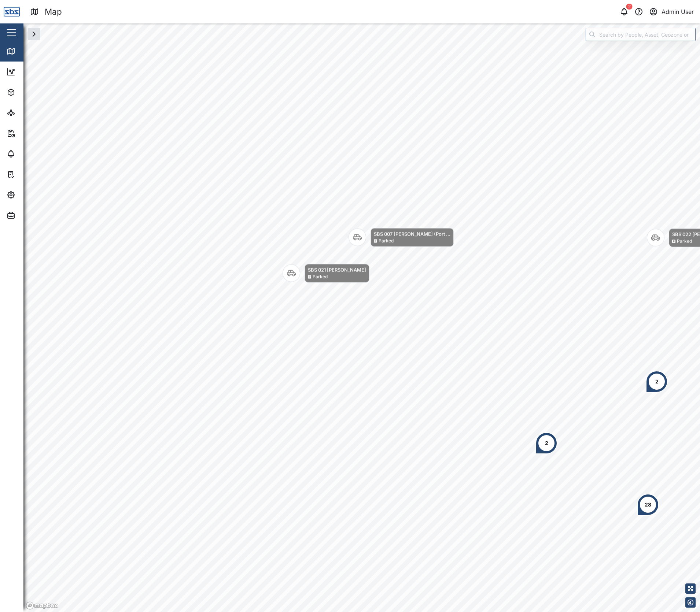  What do you see at coordinates (640, 34) in the screenshot?
I see `input: Search by People, Asset, Geozone or Place` at bounding box center [640, 34].